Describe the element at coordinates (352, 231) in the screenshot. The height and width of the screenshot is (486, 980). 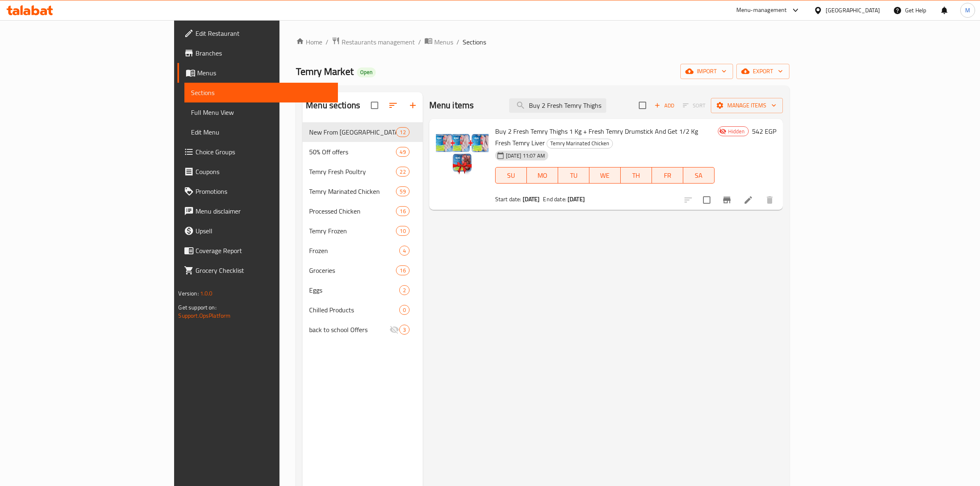
I see `span: Temry Frozen` at that location.